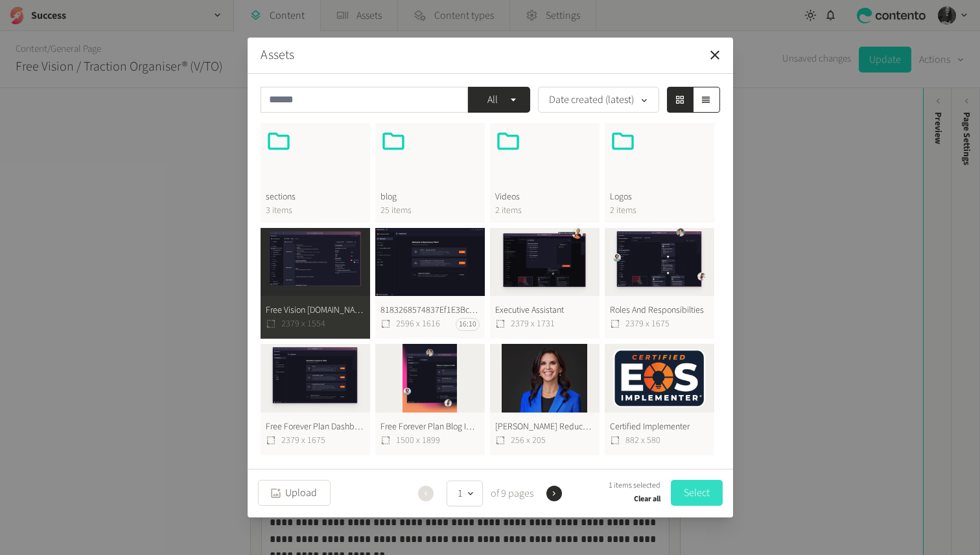 The height and width of the screenshot is (555, 980). I want to click on button: Clear all, so click(647, 499).